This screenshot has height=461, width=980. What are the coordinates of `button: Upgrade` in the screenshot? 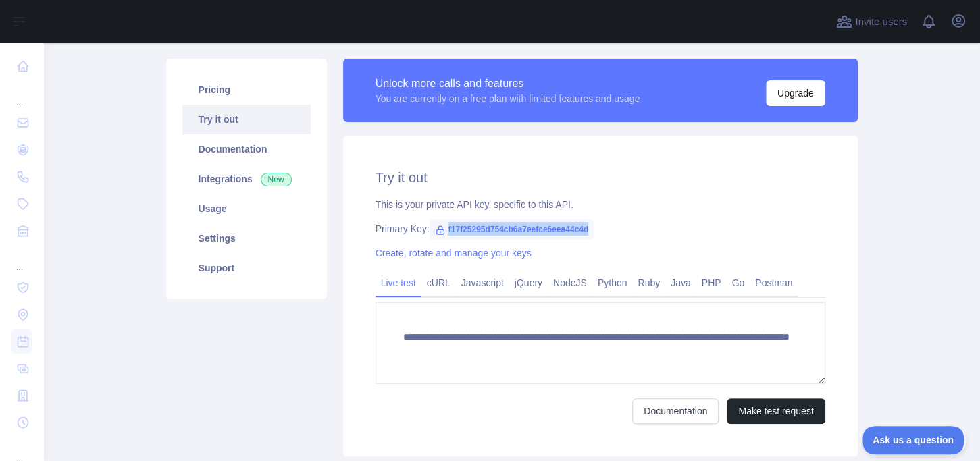 It's located at (795, 93).